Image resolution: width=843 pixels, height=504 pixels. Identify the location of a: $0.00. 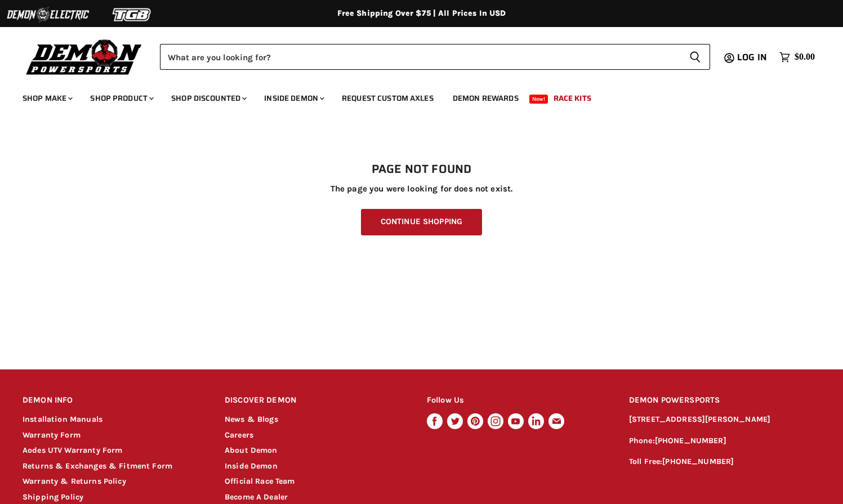
(797, 57).